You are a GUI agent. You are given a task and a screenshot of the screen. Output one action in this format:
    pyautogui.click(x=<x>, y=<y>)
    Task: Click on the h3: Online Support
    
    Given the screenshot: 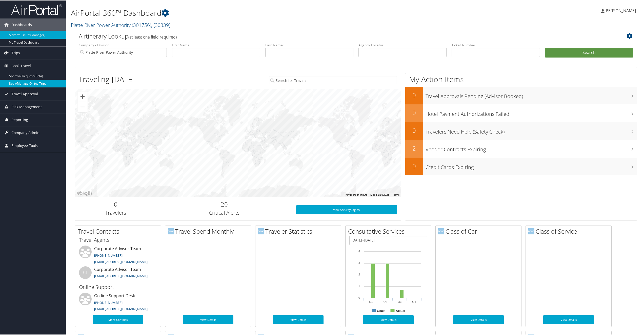 What is the action you would take?
    pyautogui.click(x=118, y=287)
    